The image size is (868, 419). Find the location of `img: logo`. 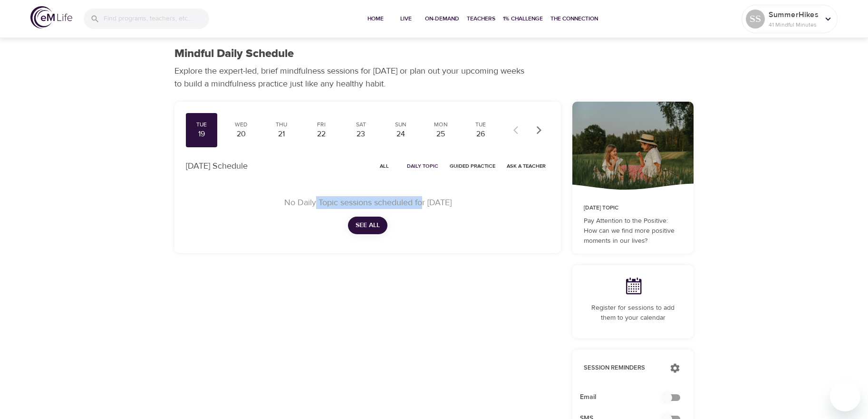

img: logo is located at coordinates (51, 17).